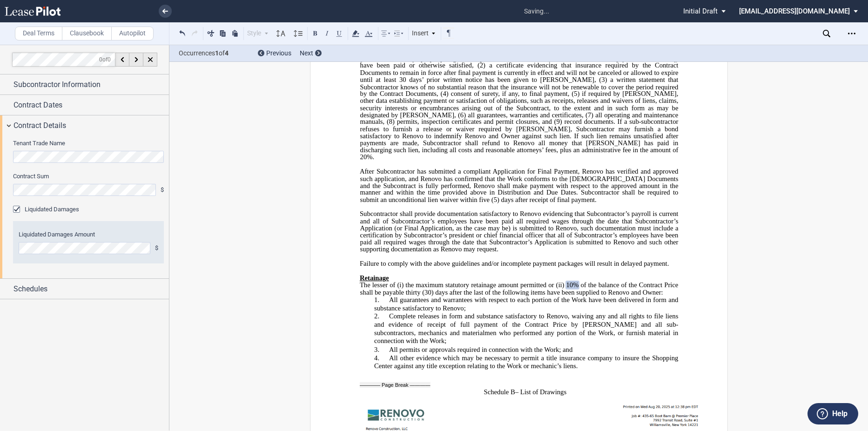 This screenshot has height=431, width=868. Describe the element at coordinates (852, 33) in the screenshot. I see `div: Open Lease options menu` at that location.